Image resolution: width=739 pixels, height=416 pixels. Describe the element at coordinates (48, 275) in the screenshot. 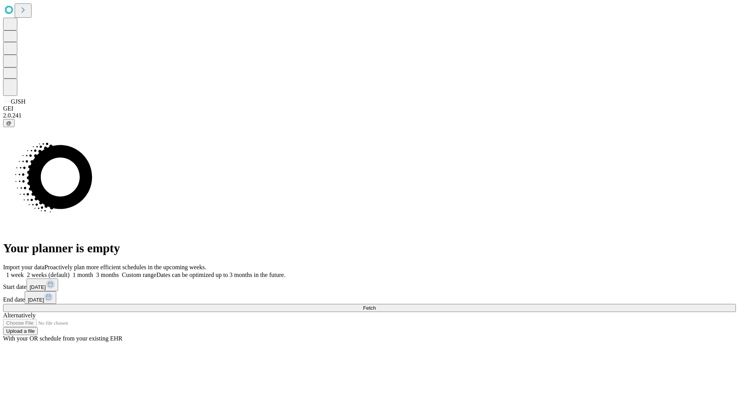

I see `span: 2 weeks (default)` at that location.